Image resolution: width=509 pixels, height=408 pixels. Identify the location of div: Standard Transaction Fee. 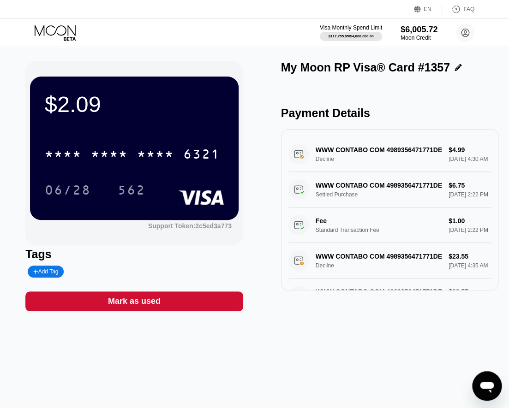
(350, 230).